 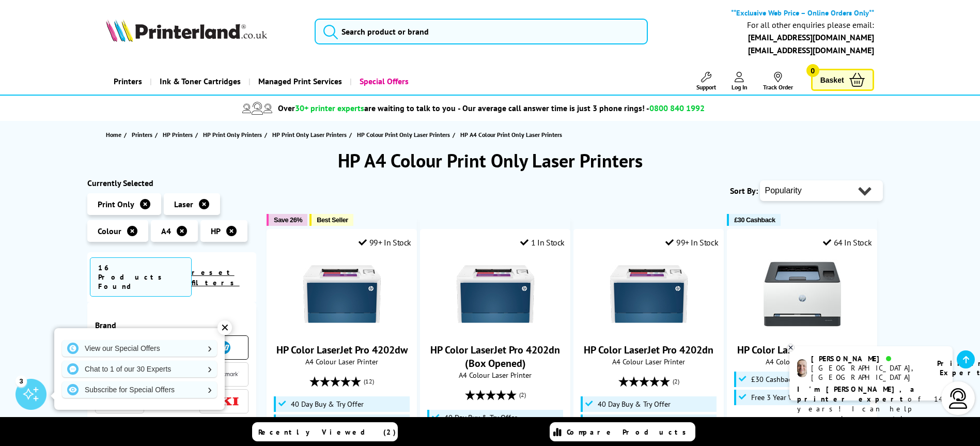 What do you see at coordinates (778, 81) in the screenshot?
I see `a: Track Order` at bounding box center [778, 81].